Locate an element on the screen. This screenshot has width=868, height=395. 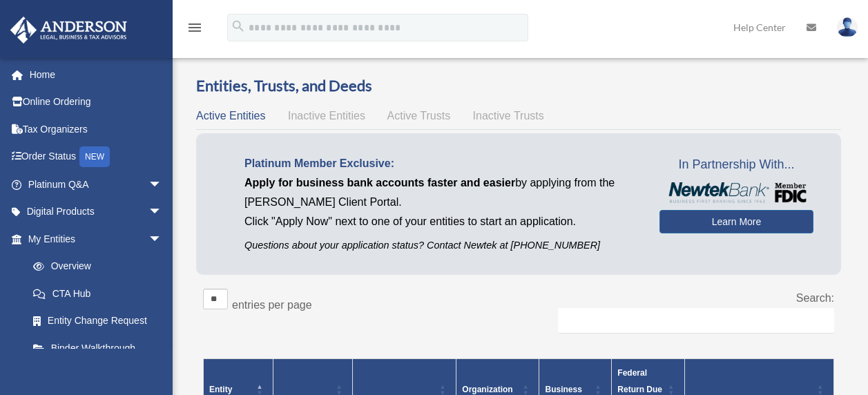
i: search is located at coordinates (238, 26).